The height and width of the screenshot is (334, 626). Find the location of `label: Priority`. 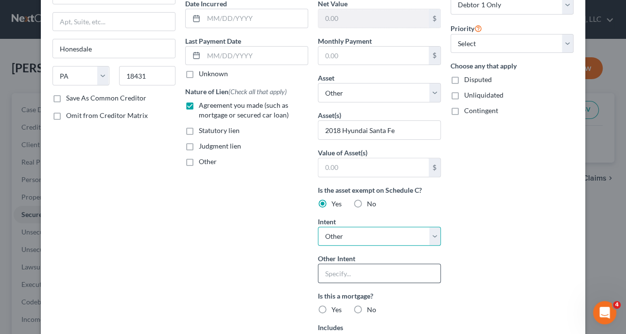

label: Priority is located at coordinates (466, 28).